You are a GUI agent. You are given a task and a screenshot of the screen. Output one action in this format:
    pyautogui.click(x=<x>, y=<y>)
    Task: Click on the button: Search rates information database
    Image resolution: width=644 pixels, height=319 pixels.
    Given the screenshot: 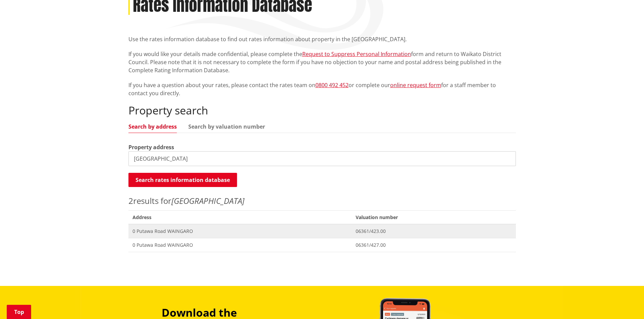 What is the action you would take?
    pyautogui.click(x=183, y=180)
    